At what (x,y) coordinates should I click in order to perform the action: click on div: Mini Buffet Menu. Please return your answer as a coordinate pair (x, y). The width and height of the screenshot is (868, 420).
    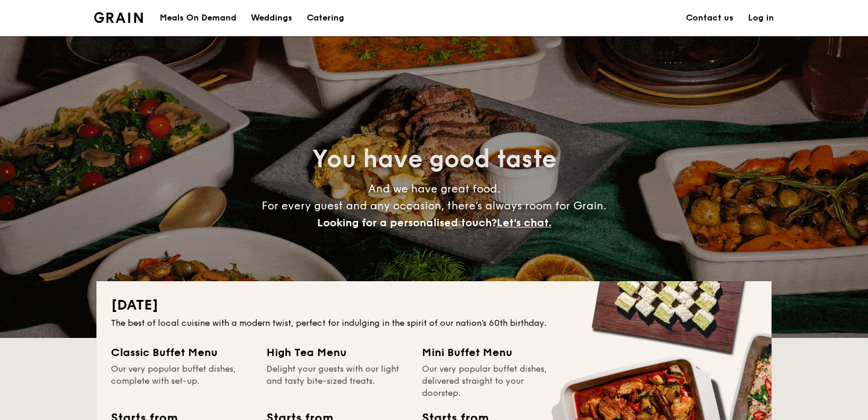
    Looking at the image, I should click on (492, 352).